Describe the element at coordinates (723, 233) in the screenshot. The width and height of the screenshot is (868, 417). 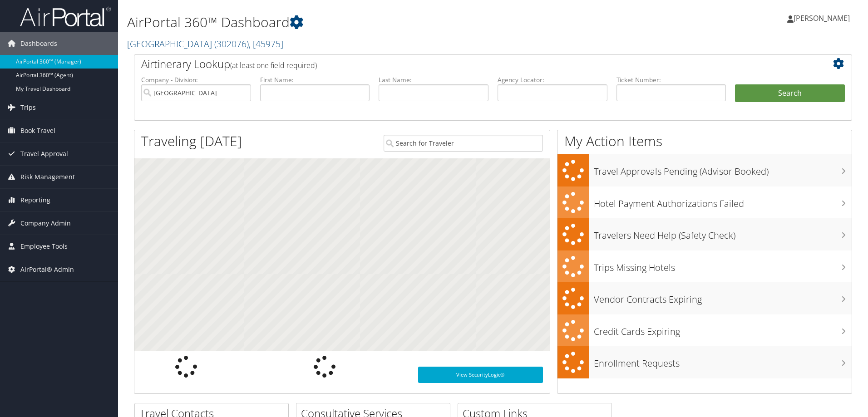
I see `h3: Travelers Need Help (Safety Check)` at that location.